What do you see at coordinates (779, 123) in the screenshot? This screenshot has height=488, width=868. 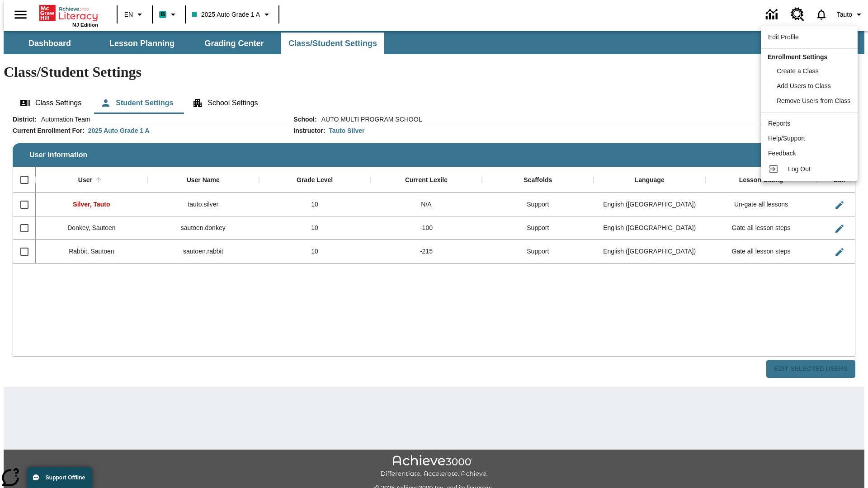 I see `span: Reports` at bounding box center [779, 123].